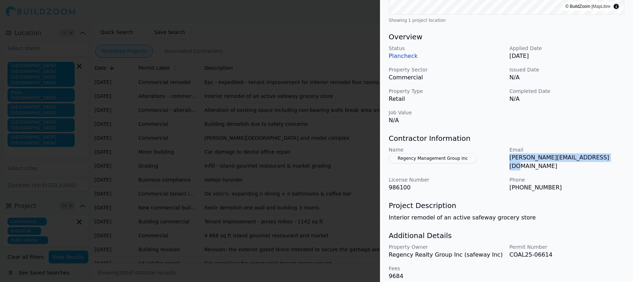 Image resolution: width=633 pixels, height=282 pixels. I want to click on p: Plancheck, so click(447, 56).